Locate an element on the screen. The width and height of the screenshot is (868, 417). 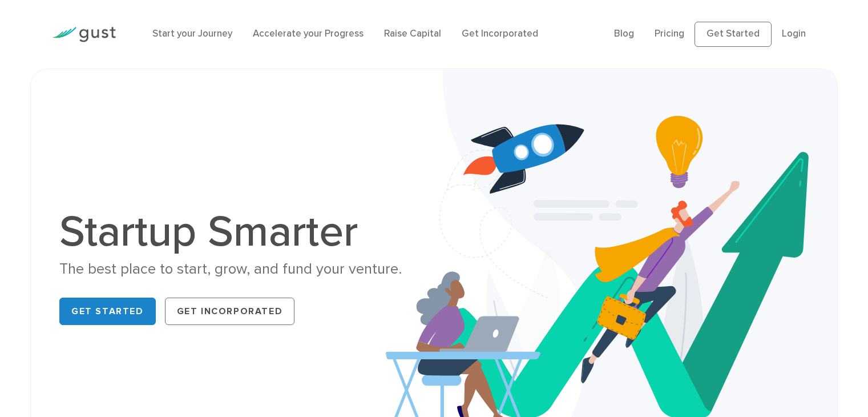
a: Raise Capital is located at coordinates (412, 33).